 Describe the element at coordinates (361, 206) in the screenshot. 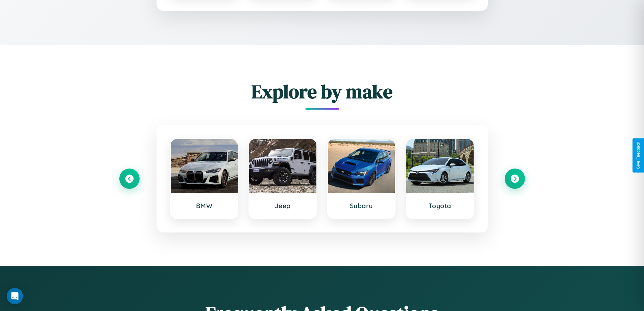

I see `h3: Subaru` at that location.